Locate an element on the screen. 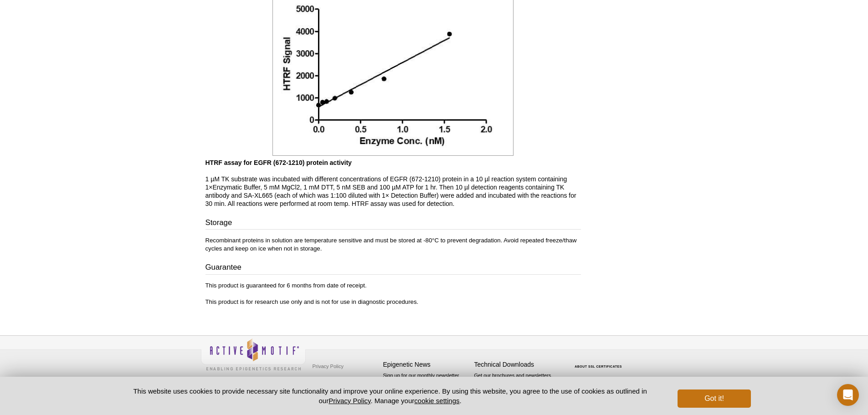 Image resolution: width=868 pixels, height=415 pixels. h3: Guarantee is located at coordinates (393, 268).